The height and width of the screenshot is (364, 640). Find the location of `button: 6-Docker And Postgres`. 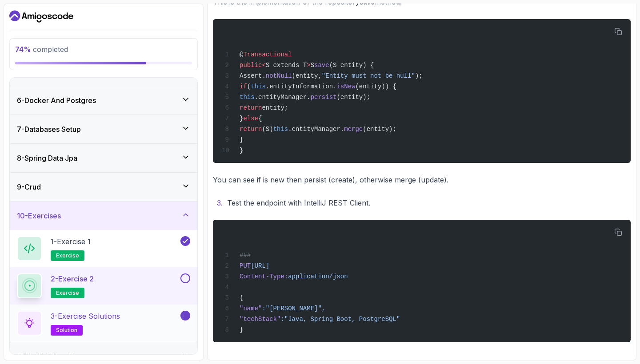

button: 6-Docker And Postgres is located at coordinates (104, 100).